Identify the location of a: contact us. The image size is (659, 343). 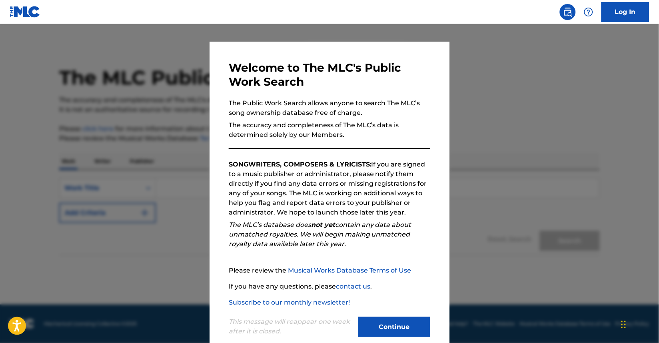
(353, 286).